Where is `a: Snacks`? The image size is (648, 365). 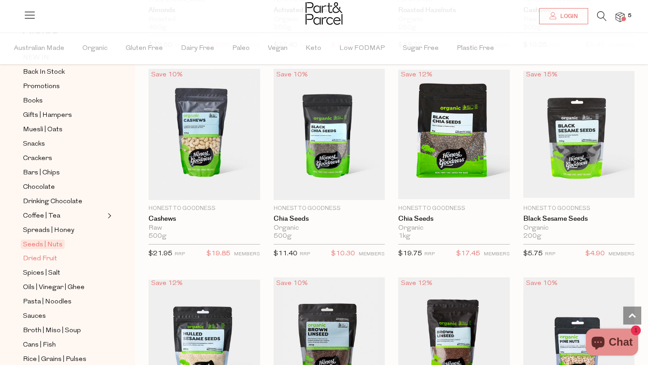
a: Snacks is located at coordinates (64, 144).